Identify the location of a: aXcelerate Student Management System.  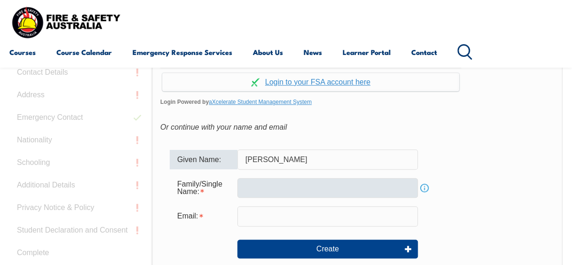
(260, 102).